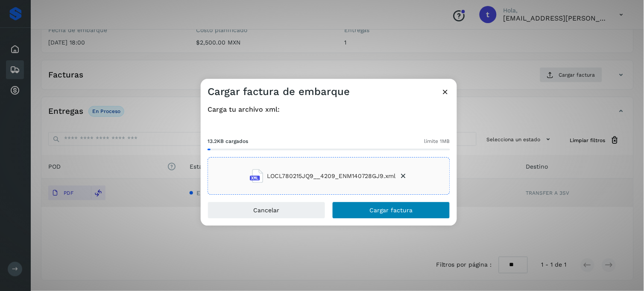 Image resolution: width=644 pixels, height=291 pixels. Describe the element at coordinates (267, 210) in the screenshot. I see `button: Cancelar` at that location.